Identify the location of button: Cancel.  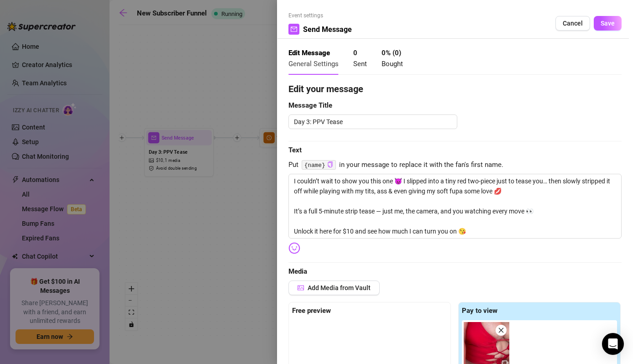
(573, 24).